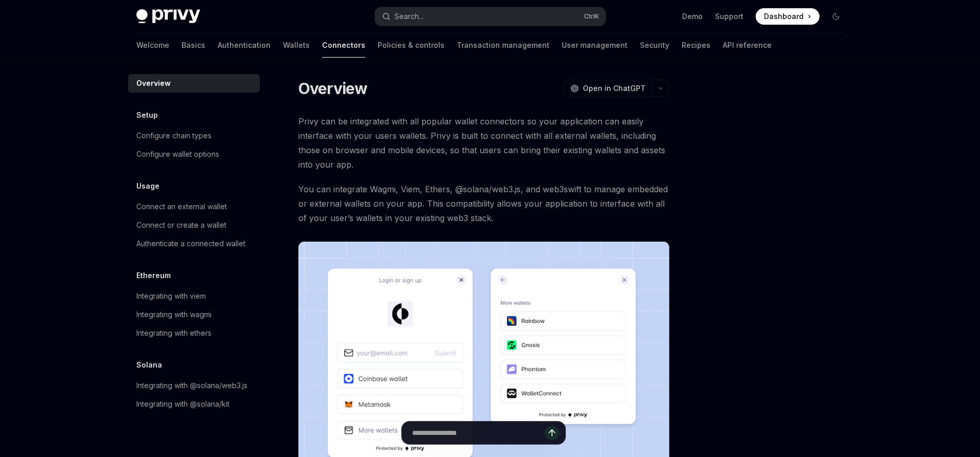 The width and height of the screenshot is (980, 457). Describe the element at coordinates (194, 83) in the screenshot. I see `a: Overview` at that location.